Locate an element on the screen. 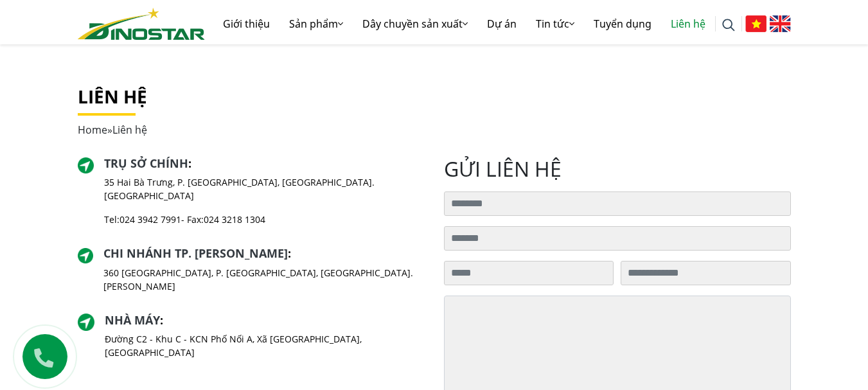 The height and width of the screenshot is (390, 868). a: Tin tức is located at coordinates (555, 23).